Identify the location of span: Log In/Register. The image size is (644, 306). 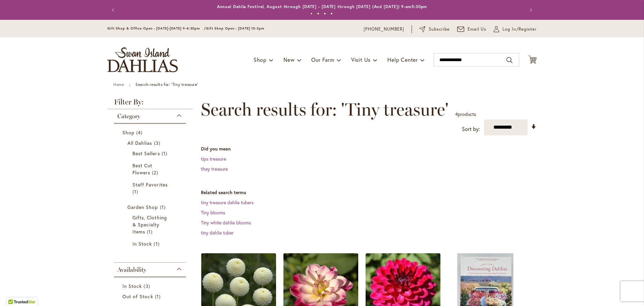
(520, 29).